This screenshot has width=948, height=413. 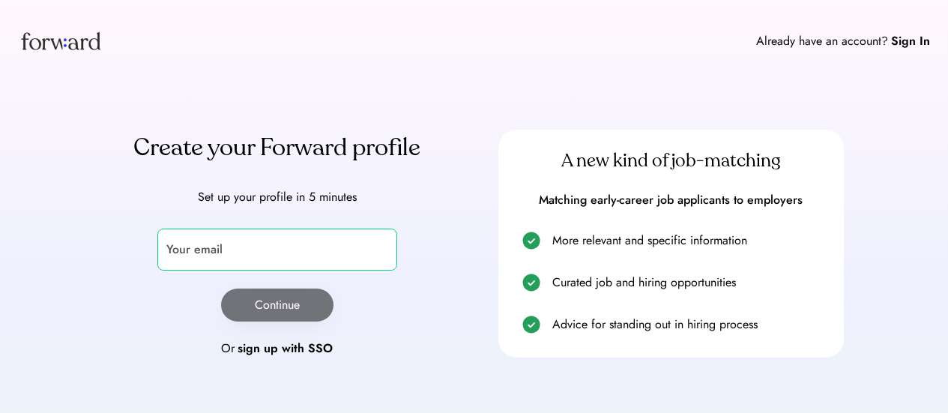 I want to click on div: Curated job and hiring opportunities, so click(x=689, y=282).